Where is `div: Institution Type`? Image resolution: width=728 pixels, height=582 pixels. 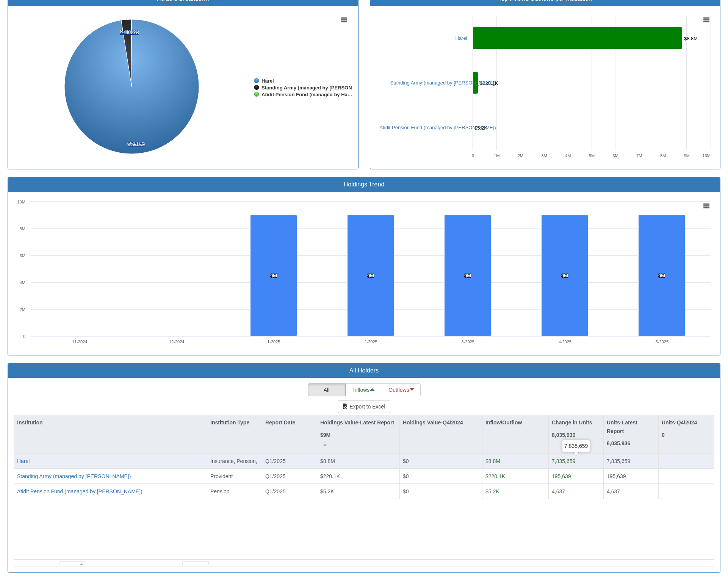 div: Institution Type is located at coordinates (235, 427).